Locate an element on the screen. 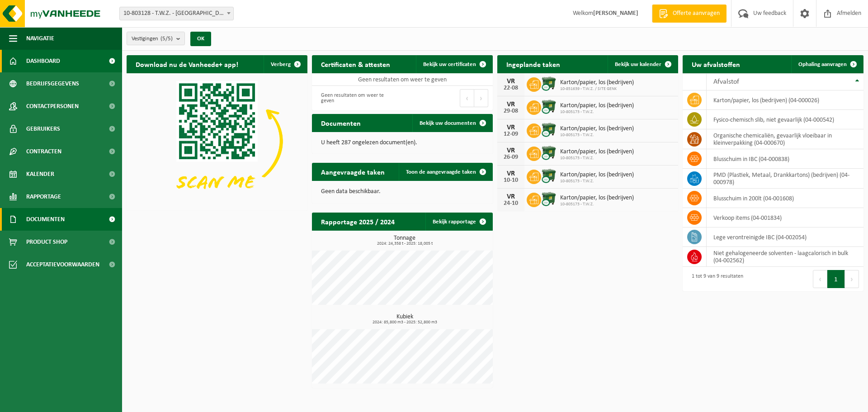 The height and width of the screenshot is (412, 868). a: Bekijk uw certificaten is located at coordinates (454, 64).